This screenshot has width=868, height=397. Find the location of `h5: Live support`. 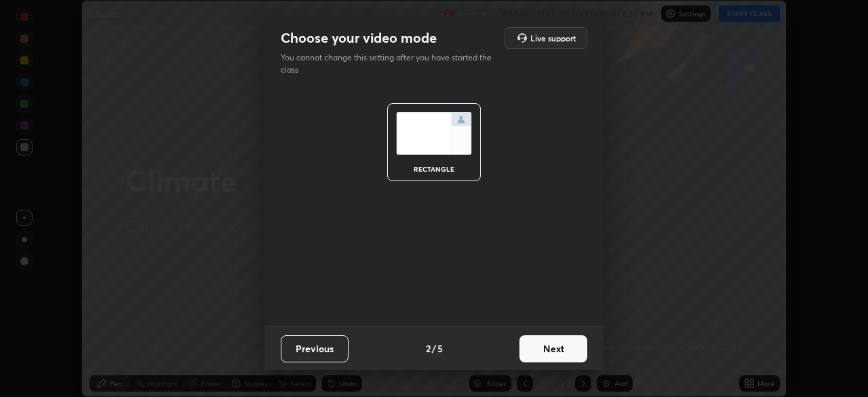

h5: Live support is located at coordinates (553, 38).